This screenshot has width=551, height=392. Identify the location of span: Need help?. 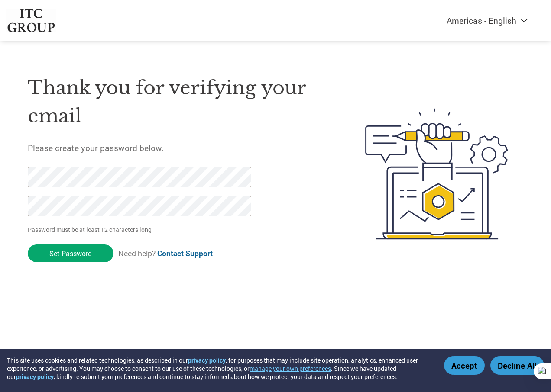
(166, 253).